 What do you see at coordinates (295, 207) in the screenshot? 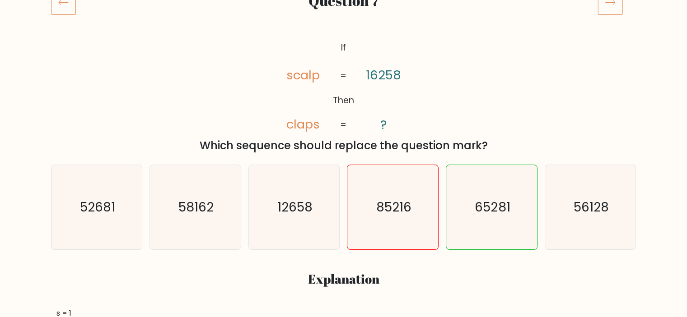
I see `text: 12658` at bounding box center [295, 207].